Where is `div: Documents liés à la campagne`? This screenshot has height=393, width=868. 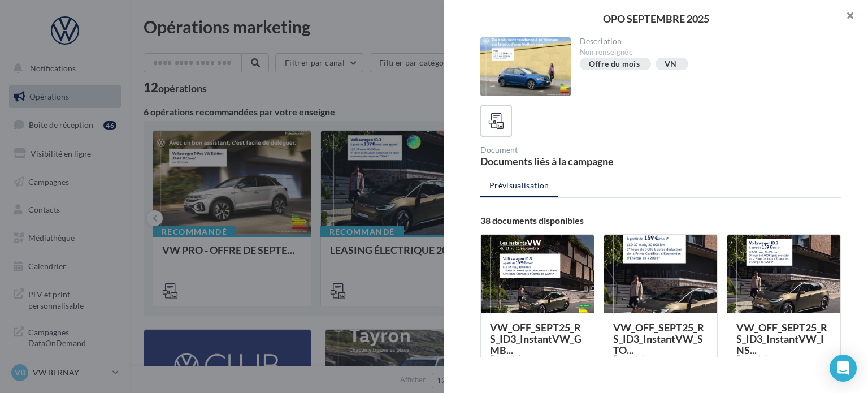
div: Documents liés à la campagne is located at coordinates (568, 161).